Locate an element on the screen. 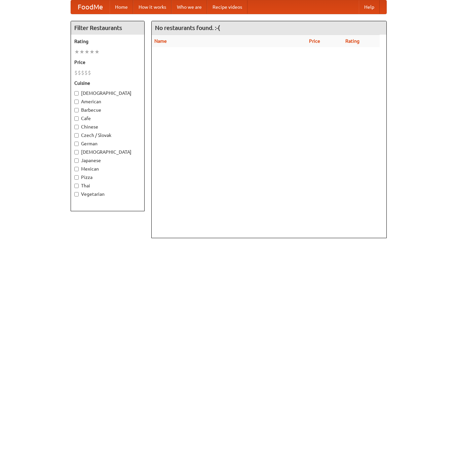 The height and width of the screenshot is (476, 457). label: Japanese is located at coordinates (108, 161).